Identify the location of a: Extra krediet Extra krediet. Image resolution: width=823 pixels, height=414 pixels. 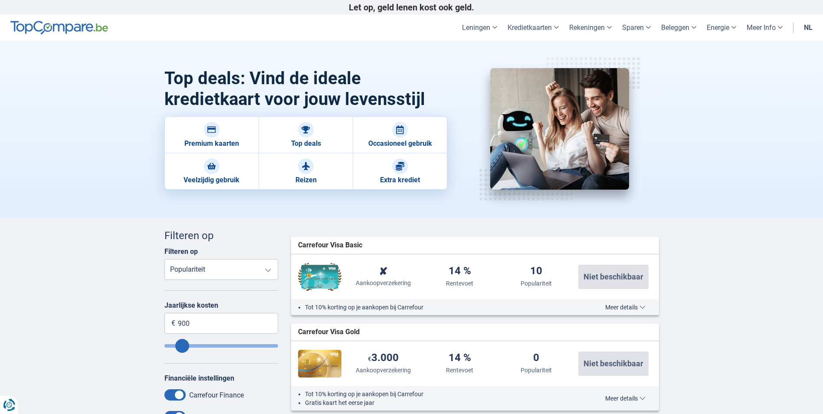
(399, 171).